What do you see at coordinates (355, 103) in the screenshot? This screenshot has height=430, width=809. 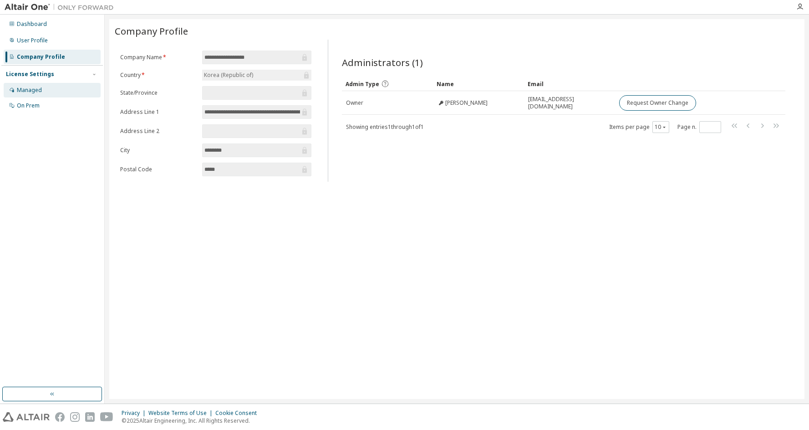 I see `span: Owner` at bounding box center [355, 103].